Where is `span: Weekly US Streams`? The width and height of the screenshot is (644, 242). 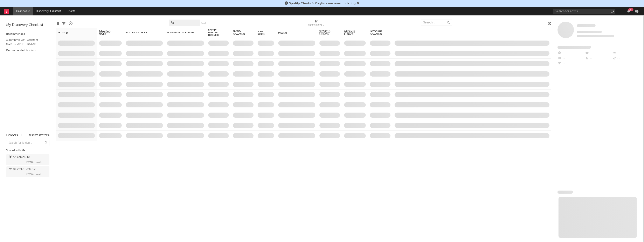 span: Weekly US Streams is located at coordinates (327, 33).